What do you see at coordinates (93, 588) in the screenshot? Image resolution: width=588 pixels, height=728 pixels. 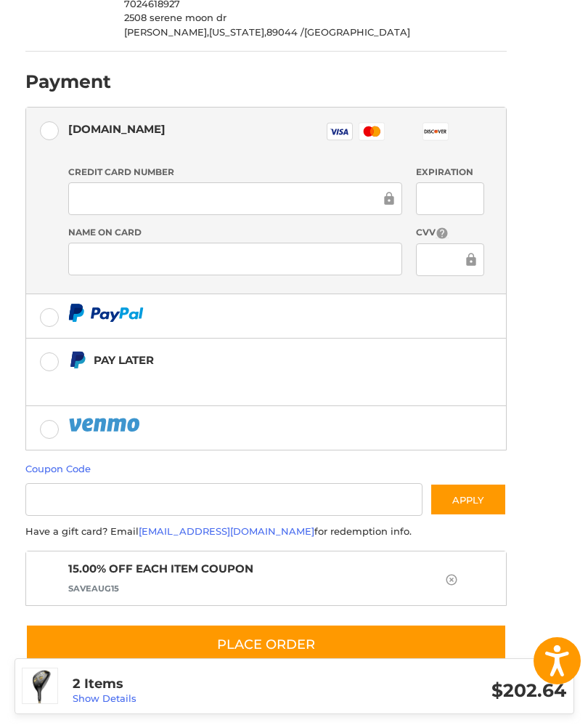 I see `span: SAVEAUG15` at bounding box center [93, 588].